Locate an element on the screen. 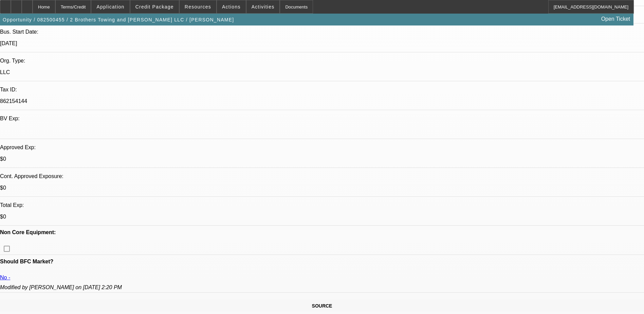  span: Application is located at coordinates (110, 7).